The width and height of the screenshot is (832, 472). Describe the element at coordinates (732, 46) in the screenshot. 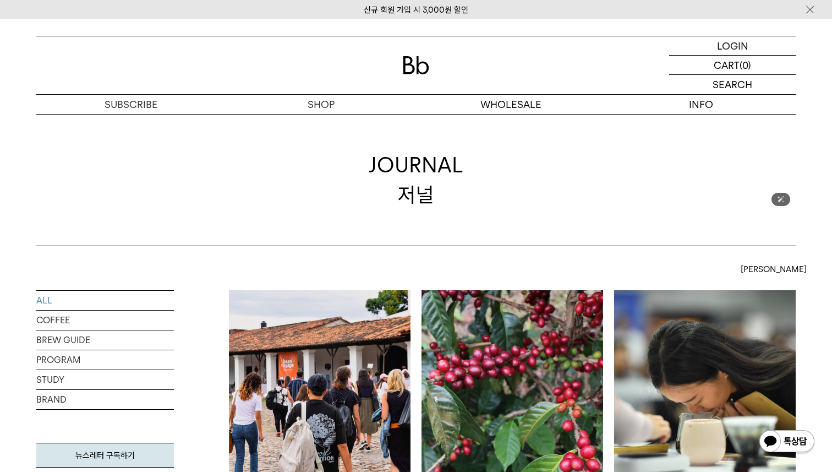

I see `p: LOGIN` at that location.